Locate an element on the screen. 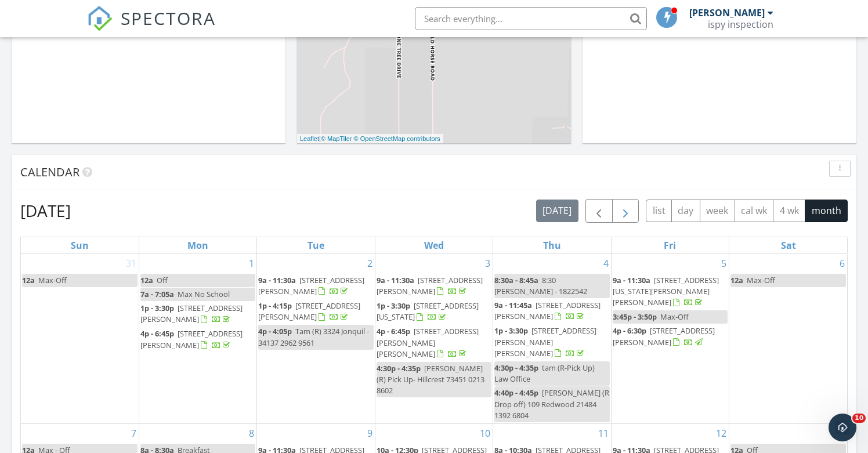  span: 7a - 7:05a is located at coordinates (157, 294).